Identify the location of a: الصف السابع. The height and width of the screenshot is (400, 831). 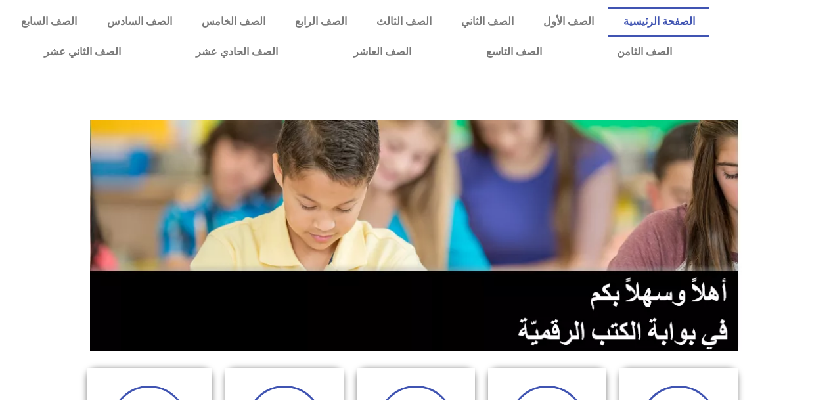
(49, 22).